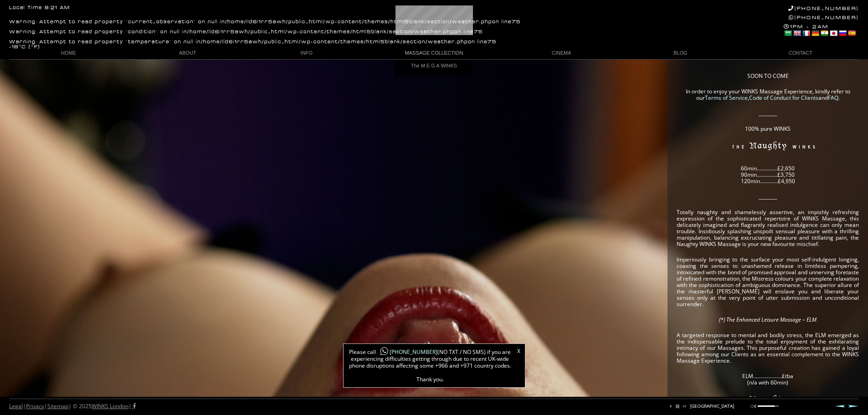 Image resolution: width=868 pixels, height=415 pixels. What do you see at coordinates (768, 228) in the screenshot?
I see `p: Totally naughty and shamelessly assertive, an impishly refreshing expression of the sophisticated...` at bounding box center [768, 228].